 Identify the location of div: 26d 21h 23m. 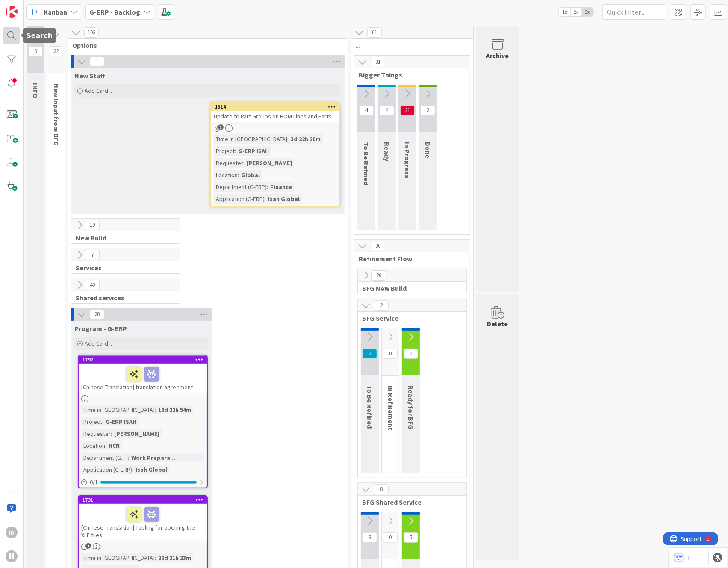
(175, 558).